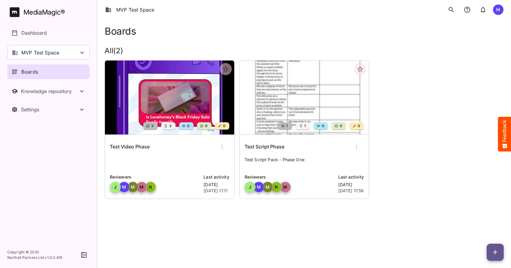  What do you see at coordinates (48, 33) in the screenshot?
I see `a: Dashboard` at bounding box center [48, 33].